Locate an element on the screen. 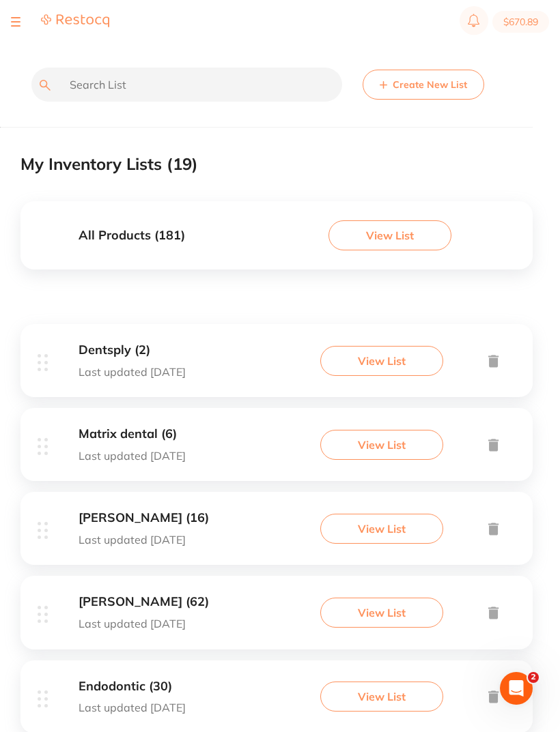 The height and width of the screenshot is (732, 560). h3: Dentsply (2) is located at coordinates (132, 350).